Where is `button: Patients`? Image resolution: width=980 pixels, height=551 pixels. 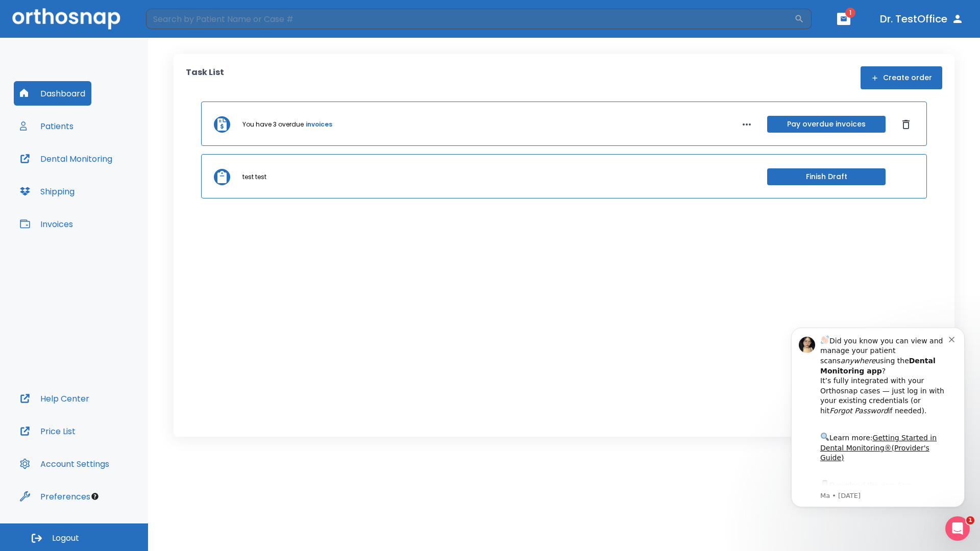 button: Patients is located at coordinates (46, 126).